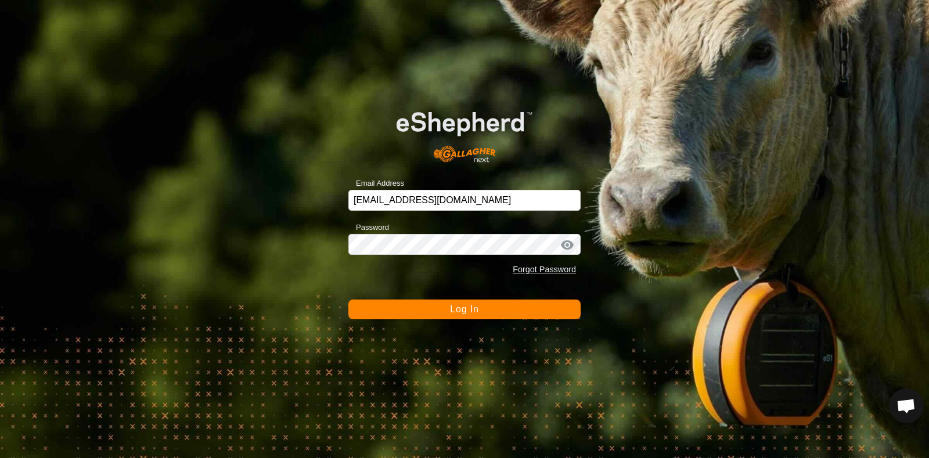 This screenshot has height=458, width=929. I want to click on input: Email Address, so click(465, 200).